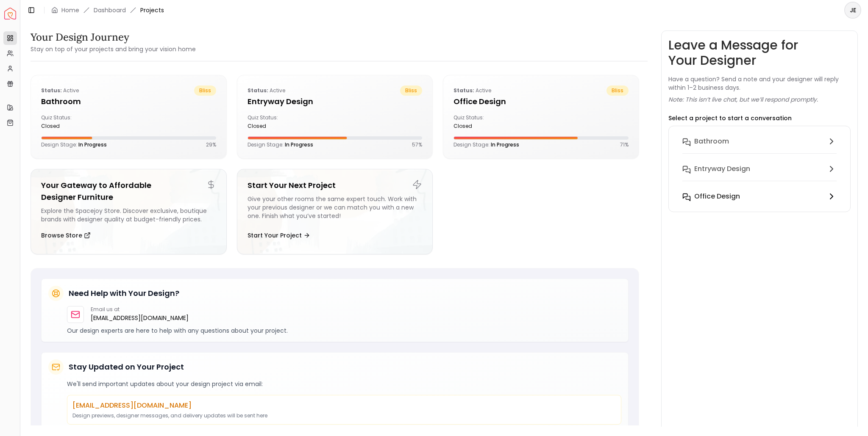 This screenshot has width=868, height=436. Describe the element at coordinates (743, 100) in the screenshot. I see `p: Note: This isn’t live chat, but we’ll respond promptly.` at that location.